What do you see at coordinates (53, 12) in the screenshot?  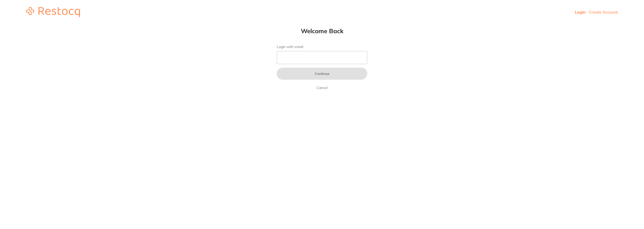 I see `img: restocq_logo.svg` at bounding box center [53, 12].